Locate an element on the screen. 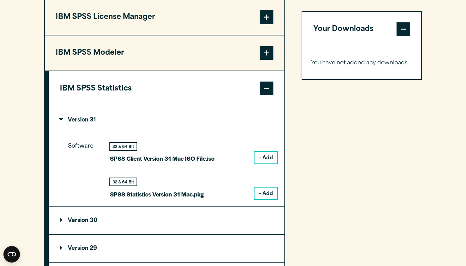 The width and height of the screenshot is (466, 266). button: IBM SPSS Modeler is located at coordinates (164, 53).